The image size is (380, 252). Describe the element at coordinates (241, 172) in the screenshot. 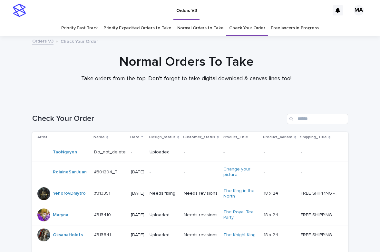

I see `a: Change your picture` at that location.